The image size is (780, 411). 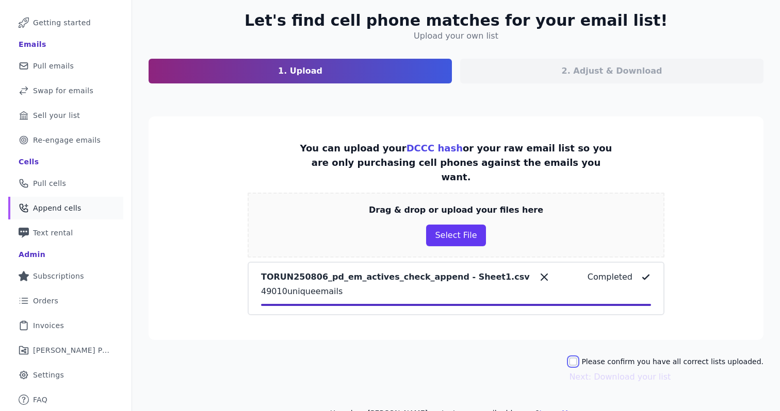 What do you see at coordinates (672, 362) in the screenshot?
I see `label: Please confirm you have all correct lists uploaded.` at bounding box center [672, 362].